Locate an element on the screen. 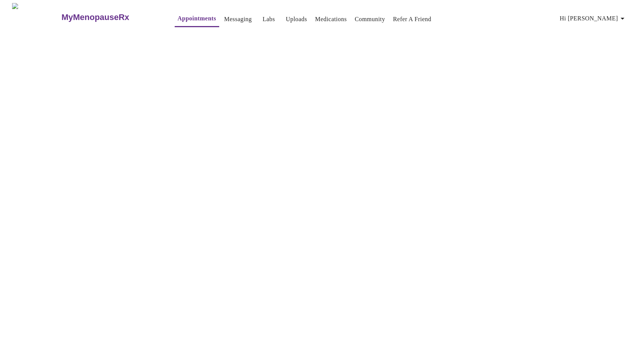 This screenshot has height=339, width=644. a: Appointments is located at coordinates (197, 18).